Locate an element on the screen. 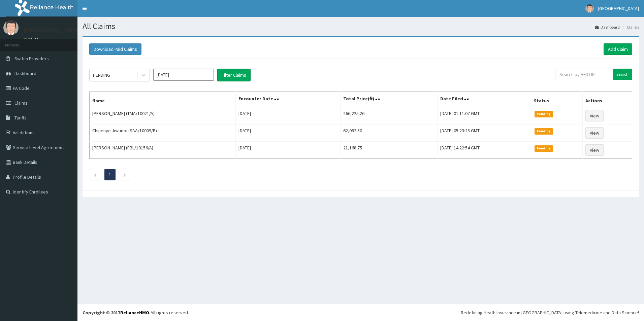 The height and width of the screenshot is (321, 644). strong: Copyright © 2017 . is located at coordinates (117, 313).